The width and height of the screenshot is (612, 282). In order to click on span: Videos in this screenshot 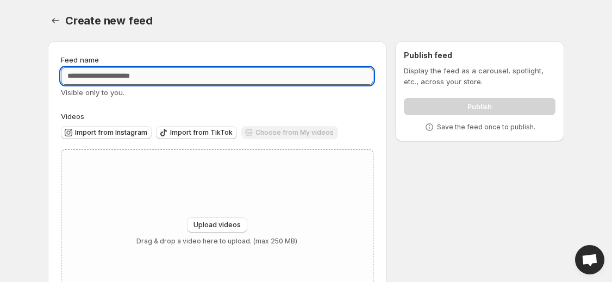, I will do `click(72, 116)`.